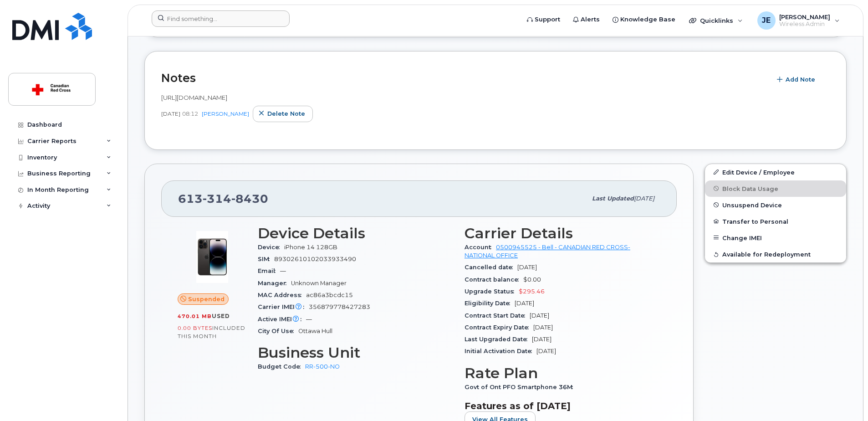  Describe the element at coordinates (500, 351) in the screenshot. I see `span: Initial Activation Date` at that location.